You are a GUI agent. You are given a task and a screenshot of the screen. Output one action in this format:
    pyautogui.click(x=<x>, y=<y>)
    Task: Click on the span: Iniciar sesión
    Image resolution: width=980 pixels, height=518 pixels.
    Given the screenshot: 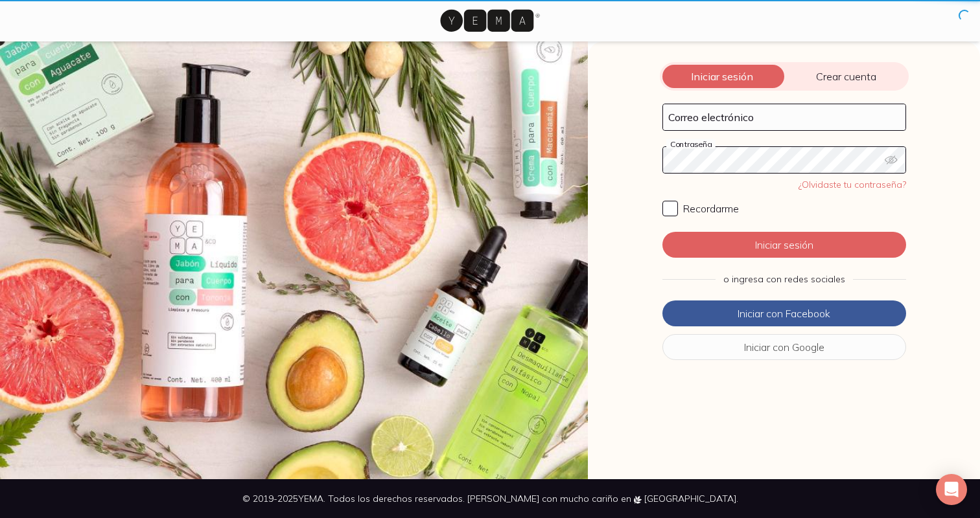 What is the action you would take?
    pyautogui.click(x=722, y=76)
    